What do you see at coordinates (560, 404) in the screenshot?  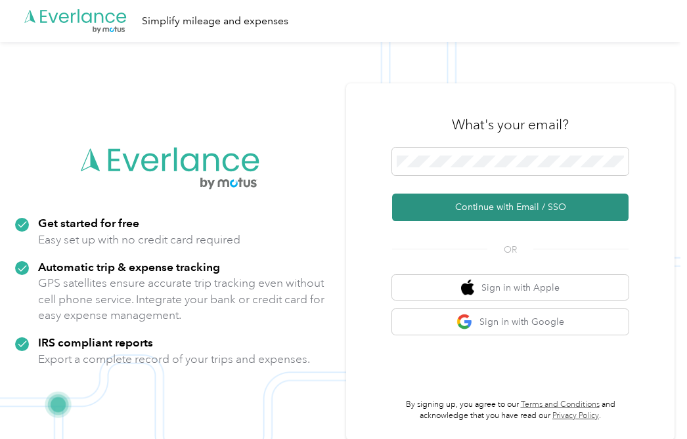 I see `a: Terms and Conditions` at bounding box center [560, 404].